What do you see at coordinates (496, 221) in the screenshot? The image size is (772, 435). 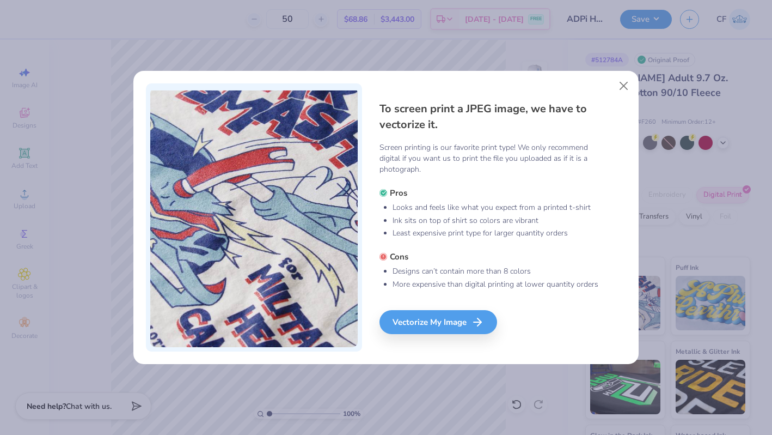 I see `li: Ink sits on top of shirt so colors are vibrant` at bounding box center [496, 221].